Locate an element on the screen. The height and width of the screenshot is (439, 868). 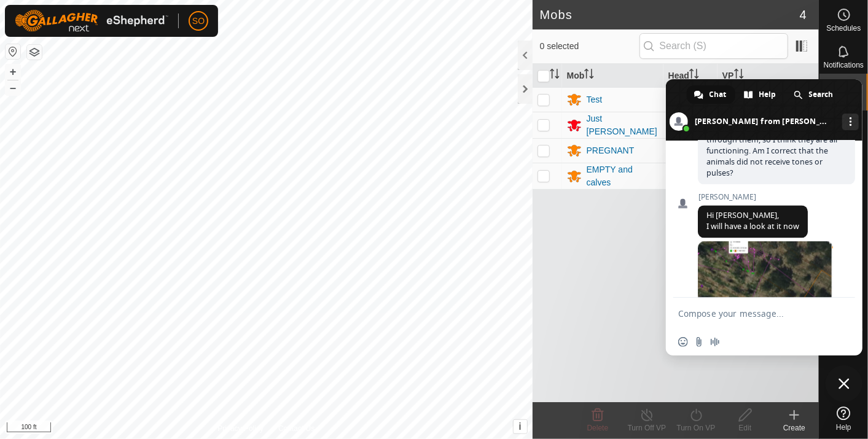
span: none of the neckbands have an "X" through them, so I think they are all functioning. Am I correct... is located at coordinates (772, 152).